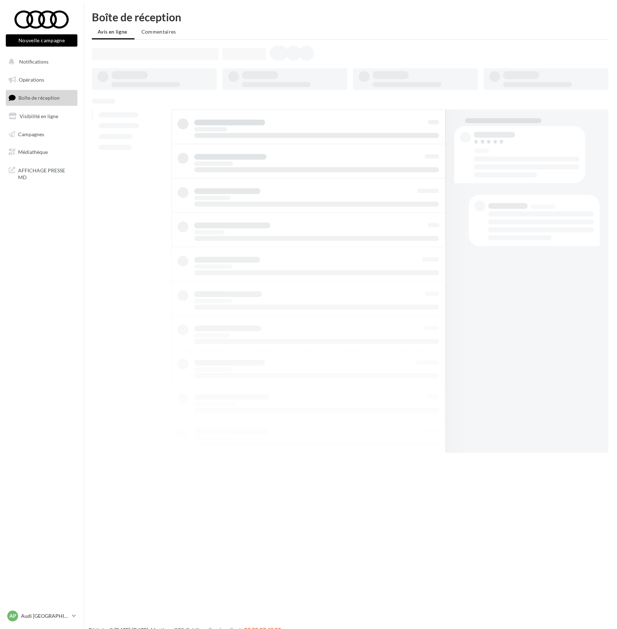 The width and height of the screenshot is (617, 629). I want to click on a: Médiathèque, so click(42, 152).